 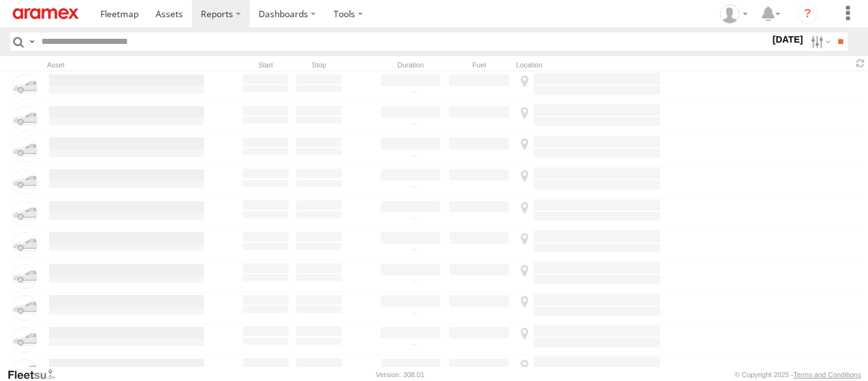 What do you see at coordinates (46, 13) in the screenshot?
I see `img: aramex-logo.svg` at bounding box center [46, 13].